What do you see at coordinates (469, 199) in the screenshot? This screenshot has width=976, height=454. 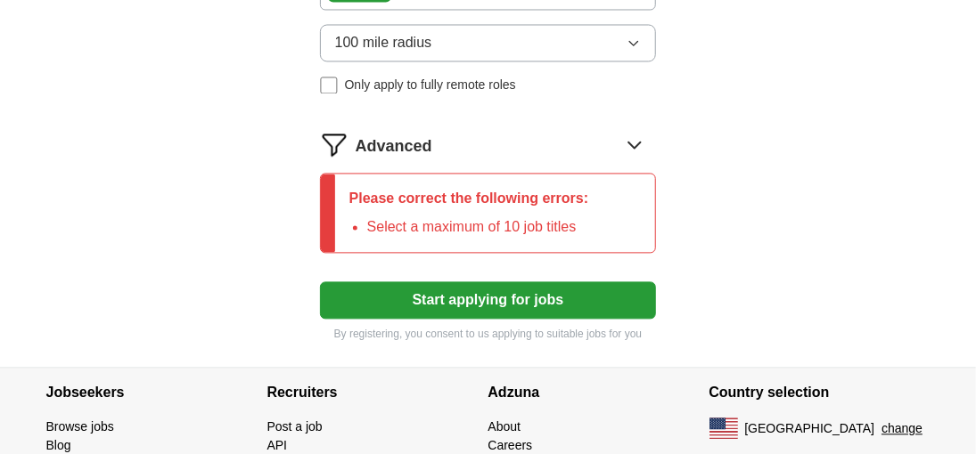 I see `p: Please correct the following errors:` at bounding box center [469, 199].